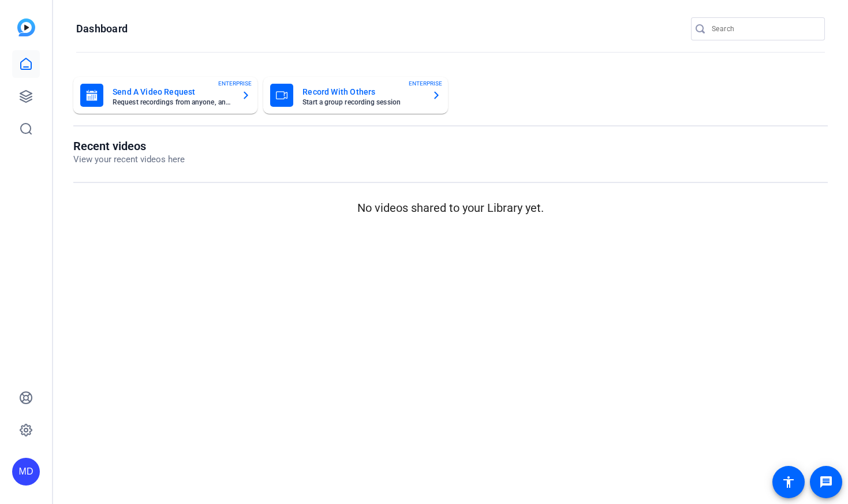 The width and height of the screenshot is (848, 504). I want to click on mat-icon: accessibility, so click(789, 482).